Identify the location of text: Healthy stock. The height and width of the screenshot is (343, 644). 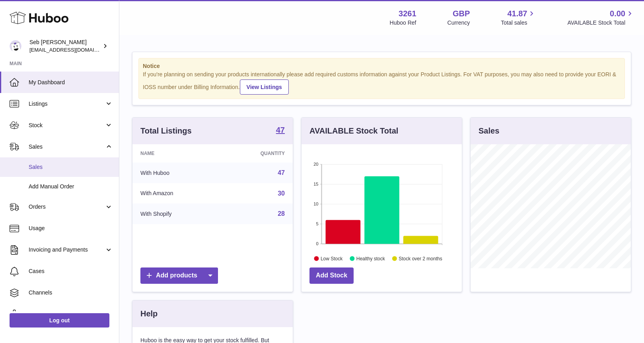
(371, 258).